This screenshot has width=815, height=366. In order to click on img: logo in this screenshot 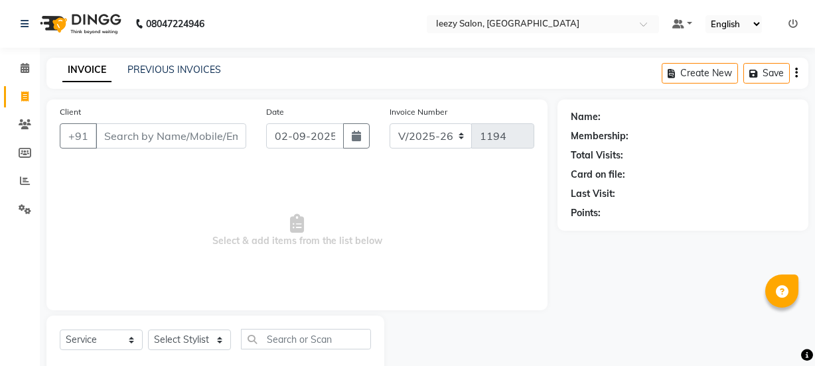, I will do `click(79, 24)`.